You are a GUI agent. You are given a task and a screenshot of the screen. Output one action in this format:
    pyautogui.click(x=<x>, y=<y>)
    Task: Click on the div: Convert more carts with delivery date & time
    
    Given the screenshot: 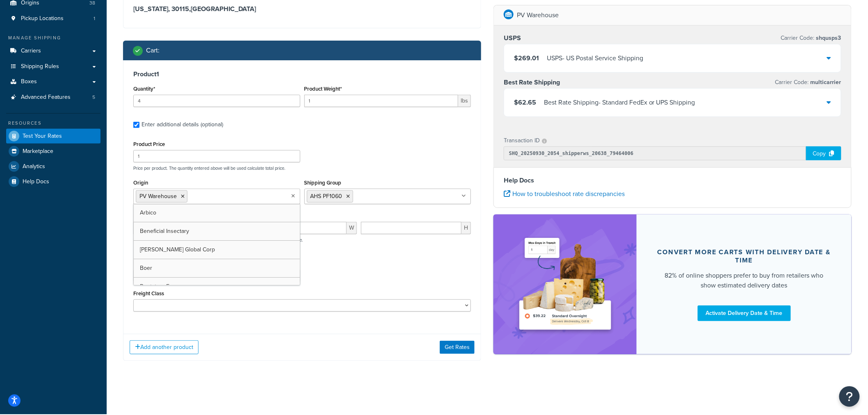 What is the action you would take?
    pyautogui.click(x=744, y=256)
    